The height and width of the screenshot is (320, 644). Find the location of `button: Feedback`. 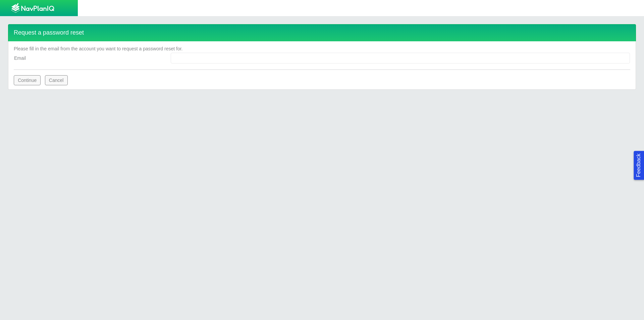

button: Feedback is located at coordinates (639, 165).